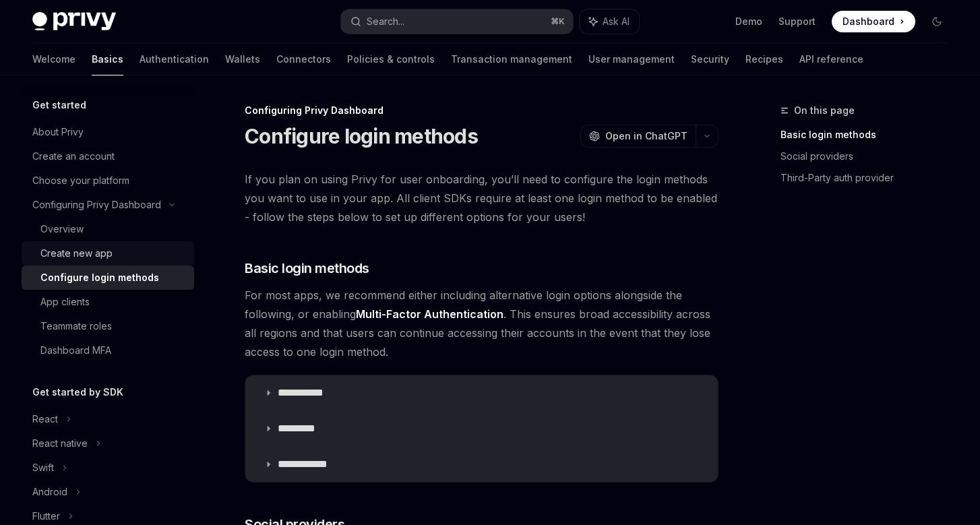  What do you see at coordinates (557, 21) in the screenshot?
I see `span: ⌘ K` at bounding box center [557, 21].